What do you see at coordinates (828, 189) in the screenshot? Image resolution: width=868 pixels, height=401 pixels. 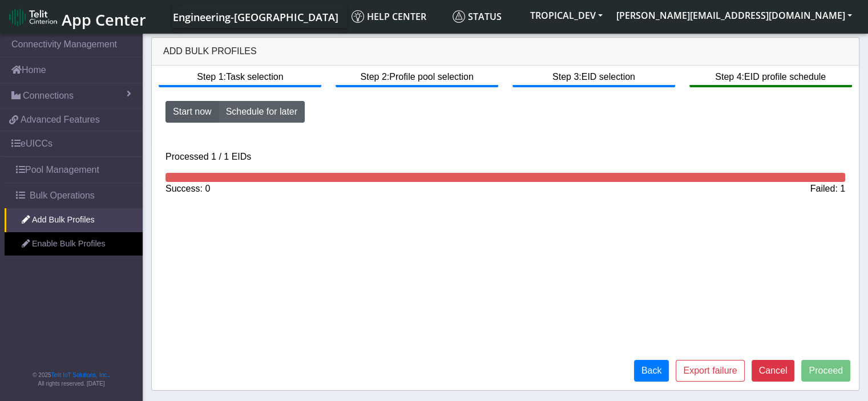 I see `p: Failed: 1` at bounding box center [828, 189].